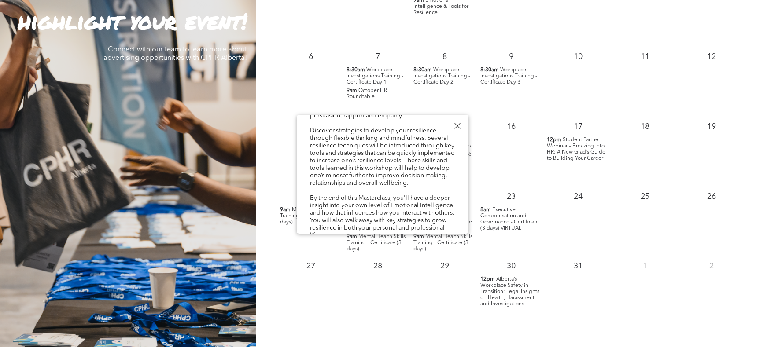 Image resolution: width=767 pixels, height=348 pixels. What do you see at coordinates (375, 76) in the screenshot?
I see `span: Workplace Investigations Training - Certificate Day 1` at bounding box center [375, 76].